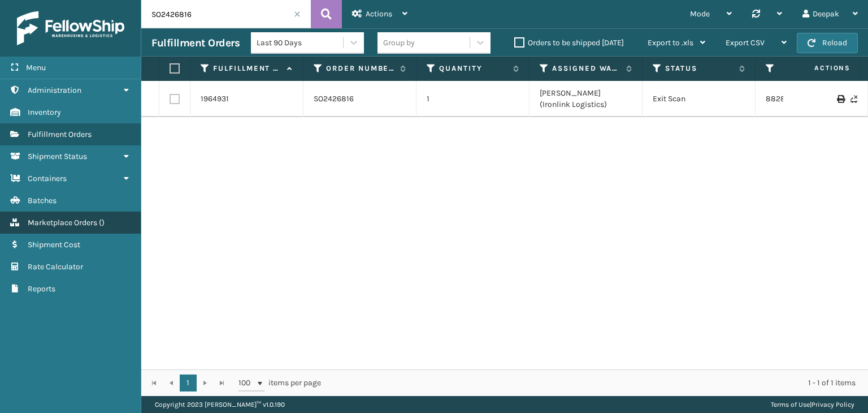 This screenshot has width=868, height=413. What do you see at coordinates (55, 266) in the screenshot?
I see `span: Rate Calculator` at bounding box center [55, 266].